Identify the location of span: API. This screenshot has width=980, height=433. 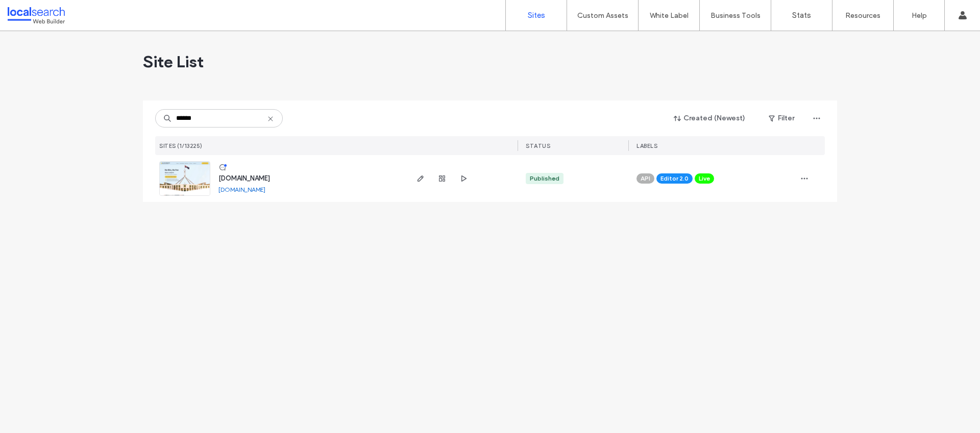
(645, 179).